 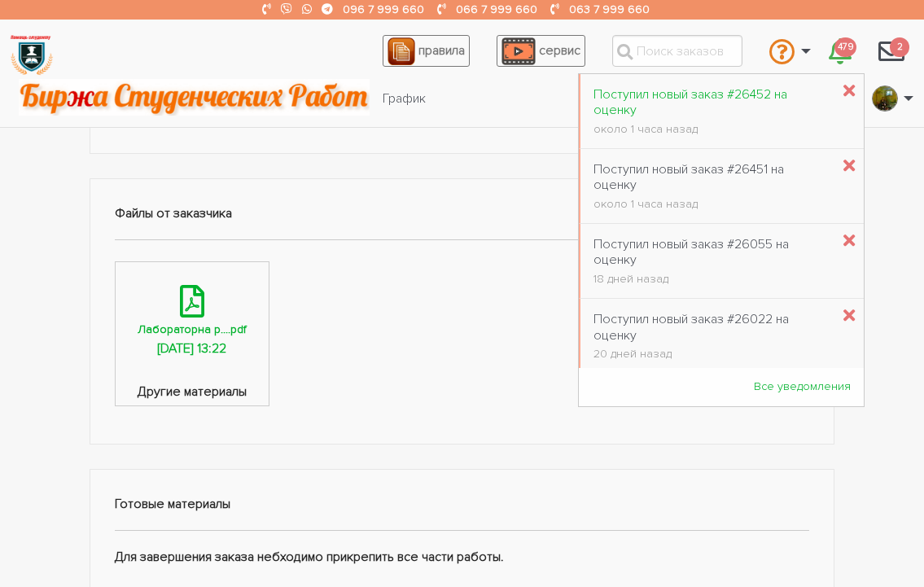 What do you see at coordinates (885, 98) in the screenshot?
I see `img: DSCN1371.JPG` at bounding box center [885, 98].